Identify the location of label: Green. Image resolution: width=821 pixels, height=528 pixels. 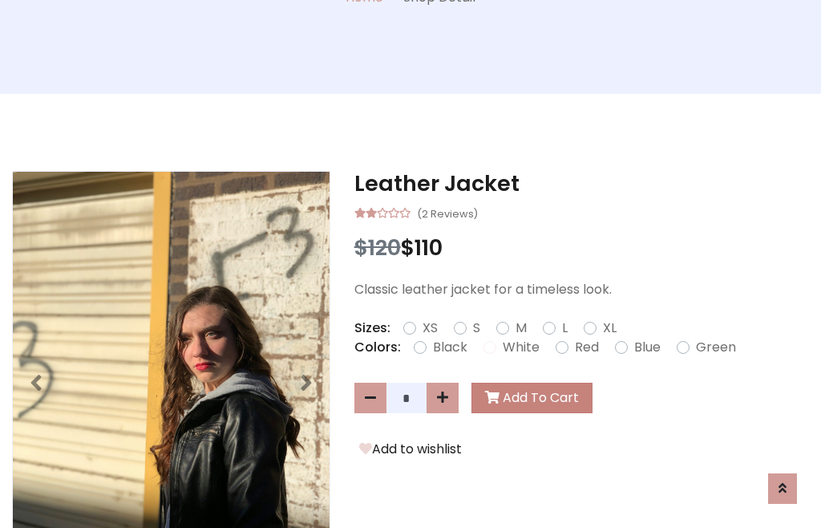
(716, 347).